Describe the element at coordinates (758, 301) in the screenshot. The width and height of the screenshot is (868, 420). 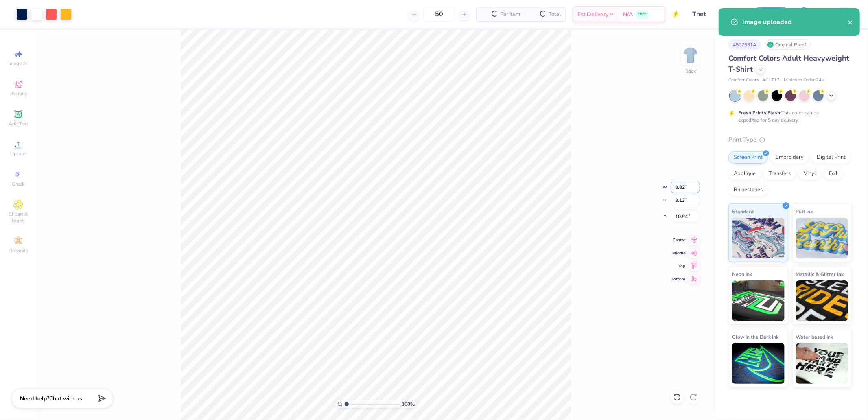
I see `img: Neon Ink` at that location.